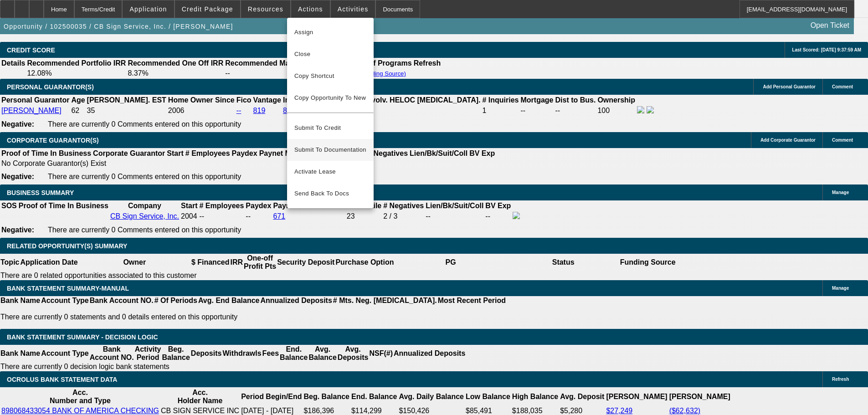 The height and width of the screenshot is (415, 868). Describe the element at coordinates (330, 32) in the screenshot. I see `span: Assign` at that location.